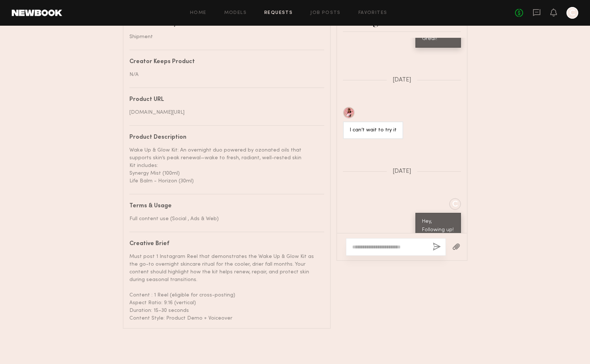 The height and width of the screenshot is (364, 590). I want to click on a: Job Posts, so click(325, 13).